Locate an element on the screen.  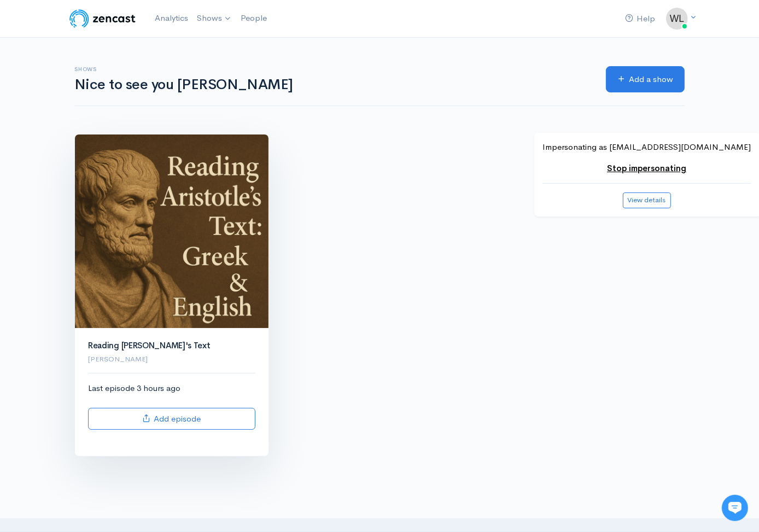
a: Analytics is located at coordinates (171, 18).